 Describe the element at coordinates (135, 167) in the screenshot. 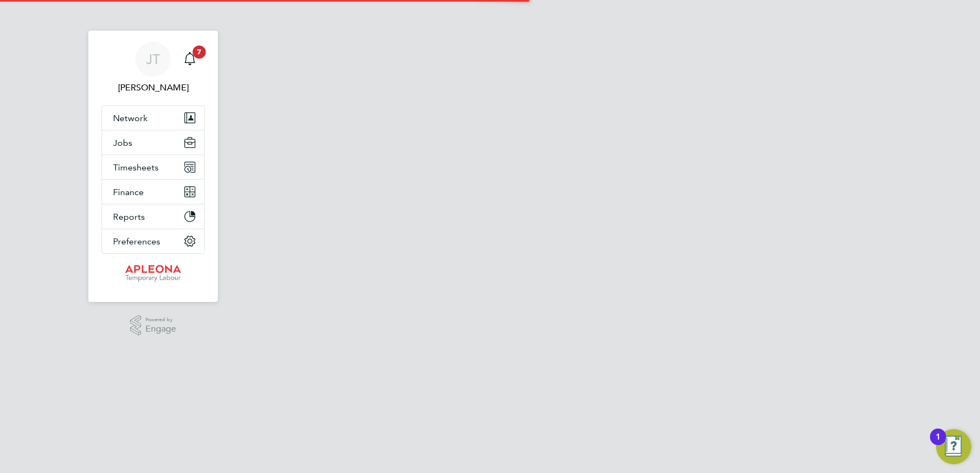

I see `span: Timesheets` at that location.